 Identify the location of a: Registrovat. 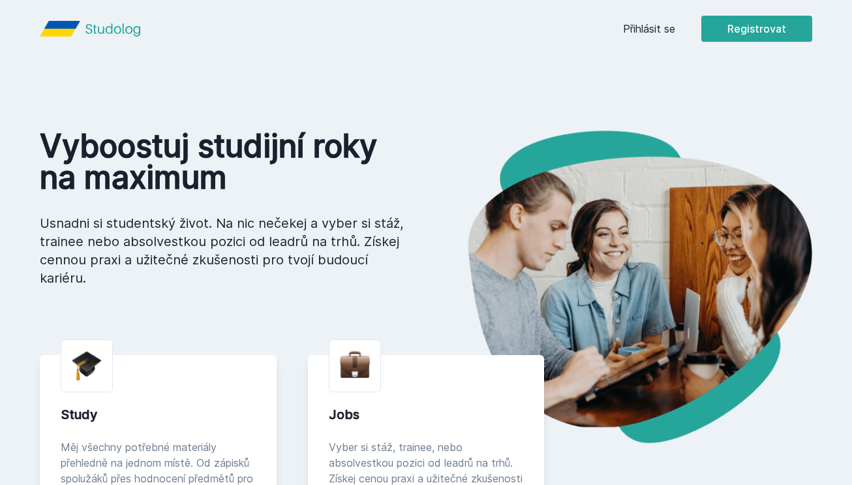
(757, 29).